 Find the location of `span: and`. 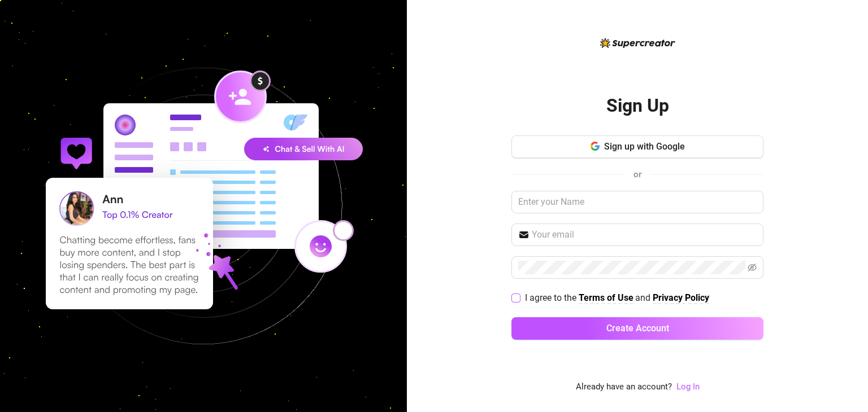

span: and is located at coordinates (644, 298).